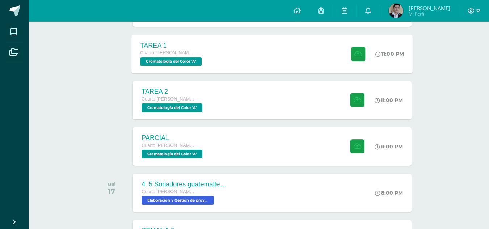  What do you see at coordinates (172, 45) in the screenshot?
I see `div: TAREA 1` at bounding box center [172, 45].